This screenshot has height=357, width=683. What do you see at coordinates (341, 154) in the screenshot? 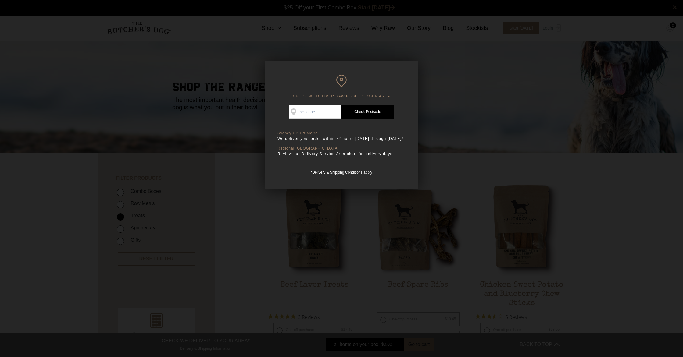
I see `p: Review our Delivery Service Area chart for delivery days` at bounding box center [341, 154].